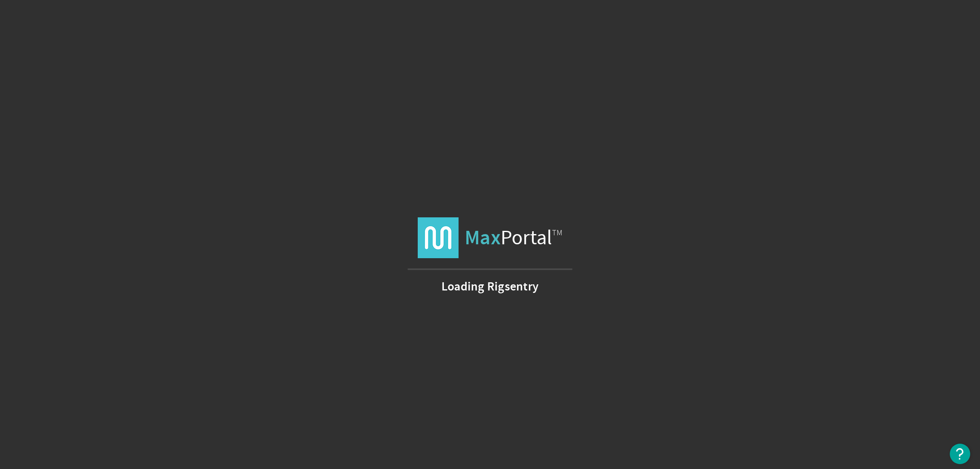 Image resolution: width=980 pixels, height=469 pixels. Describe the element at coordinates (483, 237) in the screenshot. I see `strong: Max` at that location.